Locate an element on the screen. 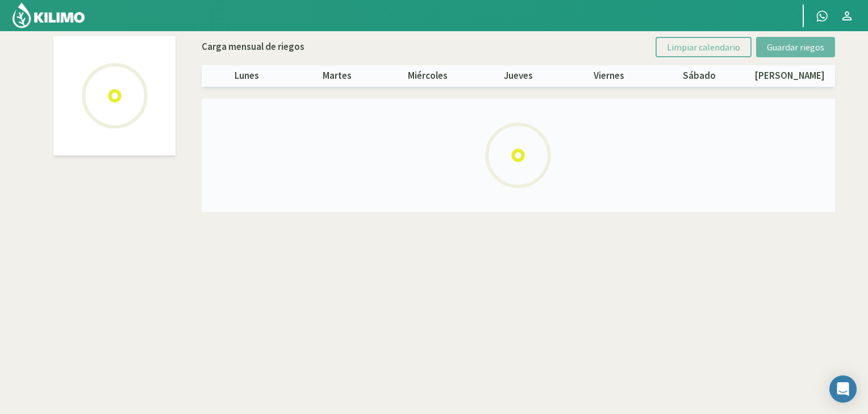 Image resolution: width=868 pixels, height=414 pixels. p: lunes is located at coordinates (247, 76).